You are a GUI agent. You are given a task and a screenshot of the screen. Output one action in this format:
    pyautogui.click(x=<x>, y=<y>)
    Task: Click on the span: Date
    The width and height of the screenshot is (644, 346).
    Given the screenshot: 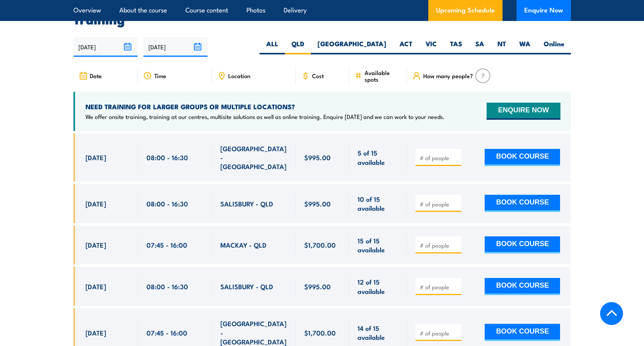 What is the action you would take?
    pyautogui.click(x=96, y=76)
    